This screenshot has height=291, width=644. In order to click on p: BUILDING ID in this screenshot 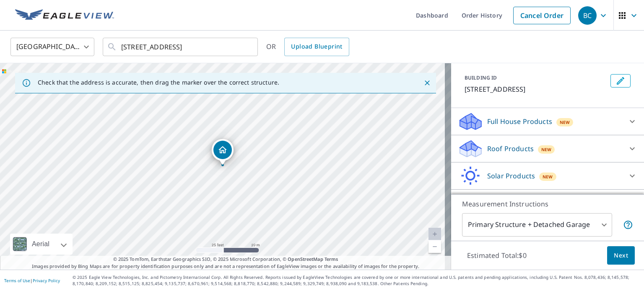, I will do `click(480, 78)`.